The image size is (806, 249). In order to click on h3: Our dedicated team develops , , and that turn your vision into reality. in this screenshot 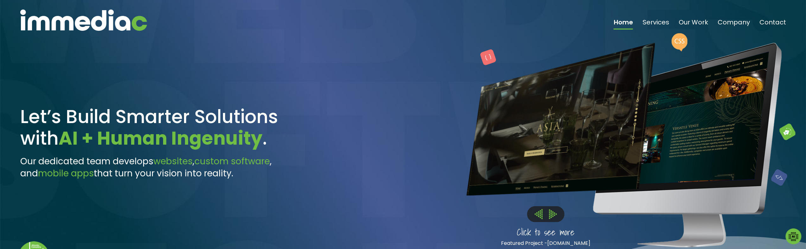, I will do `click(168, 167)`.